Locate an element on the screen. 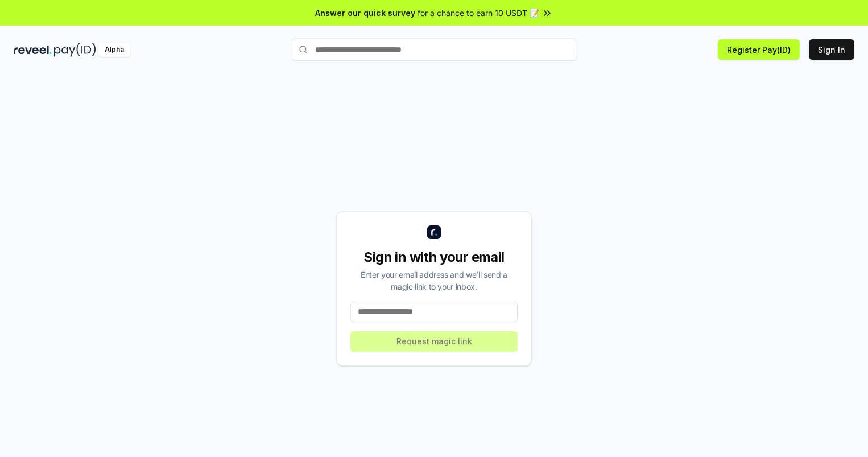 The height and width of the screenshot is (457, 868). img: logo_small is located at coordinates (434, 232).